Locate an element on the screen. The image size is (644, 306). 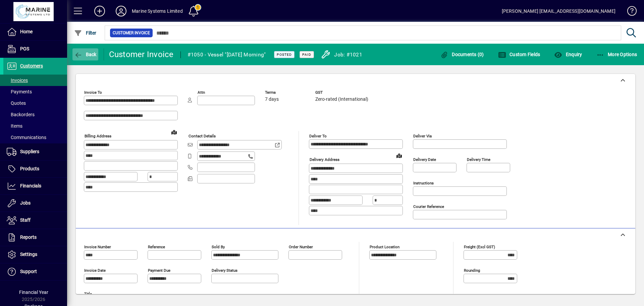
mat-label: Deliver To is located at coordinates (318, 136).